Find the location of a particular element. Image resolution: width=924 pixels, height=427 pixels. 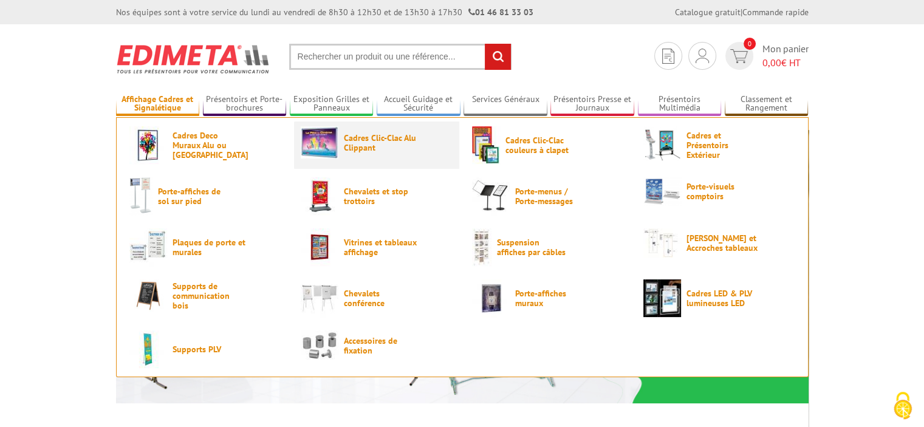

span: Cadres et Présentoirs Extérieur is located at coordinates (723, 145).